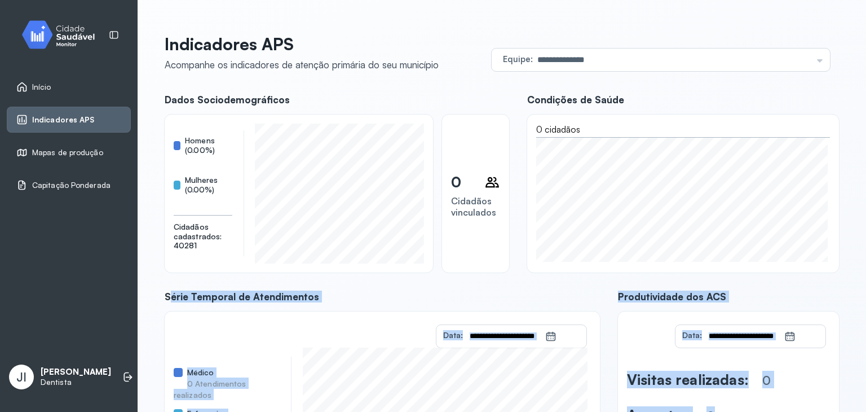  Describe the element at coordinates (302, 44) in the screenshot. I see `p: Indicadores APS` at that location.